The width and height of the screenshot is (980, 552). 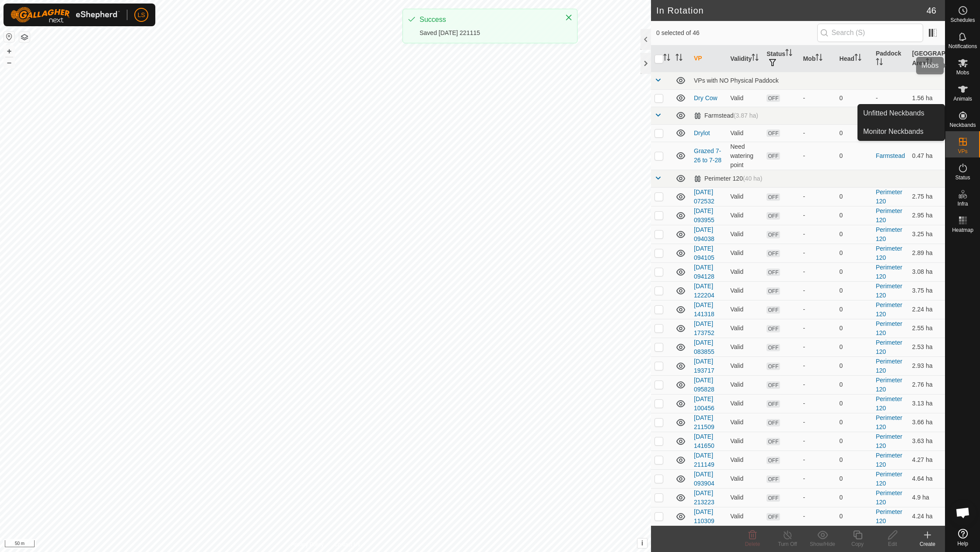 What do you see at coordinates (141, 15) in the screenshot?
I see `span: LS` at bounding box center [141, 15].